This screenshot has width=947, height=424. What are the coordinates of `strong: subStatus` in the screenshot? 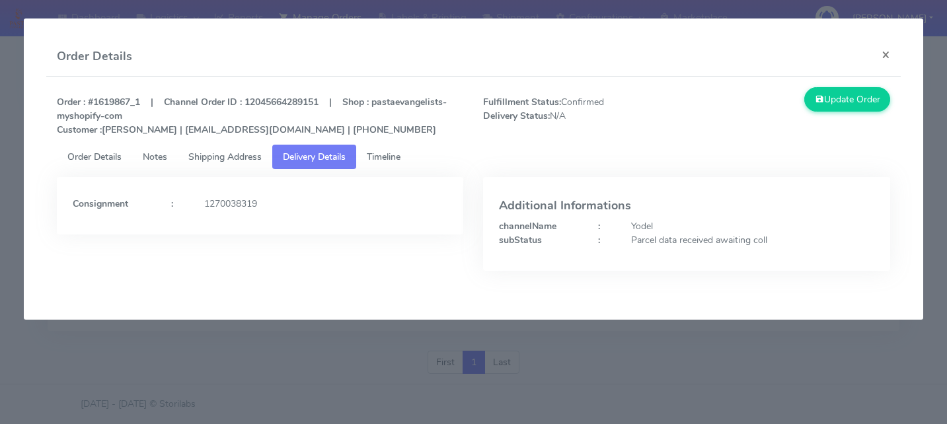 It's located at (520, 240).